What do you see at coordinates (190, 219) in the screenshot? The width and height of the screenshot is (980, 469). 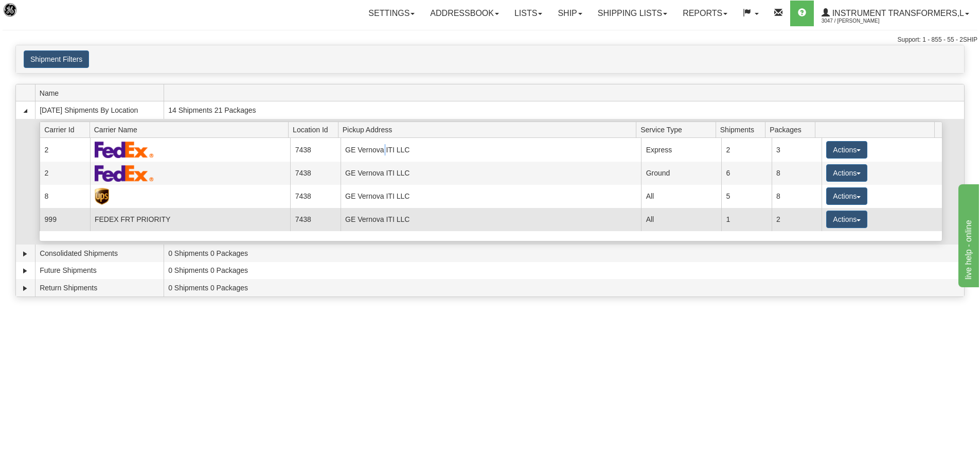 I see `td: FEDEX FRT PRIORITY` at bounding box center [190, 219].